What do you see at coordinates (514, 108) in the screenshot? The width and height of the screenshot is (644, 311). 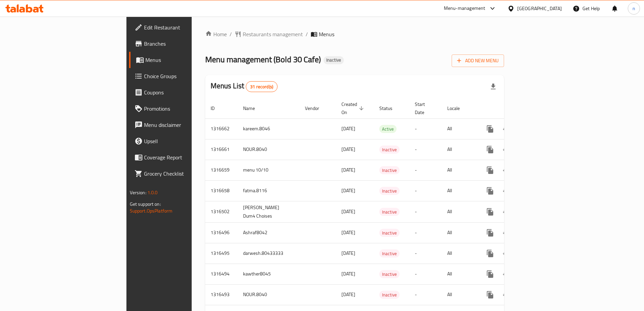 I see `th: Actions` at bounding box center [514, 108].